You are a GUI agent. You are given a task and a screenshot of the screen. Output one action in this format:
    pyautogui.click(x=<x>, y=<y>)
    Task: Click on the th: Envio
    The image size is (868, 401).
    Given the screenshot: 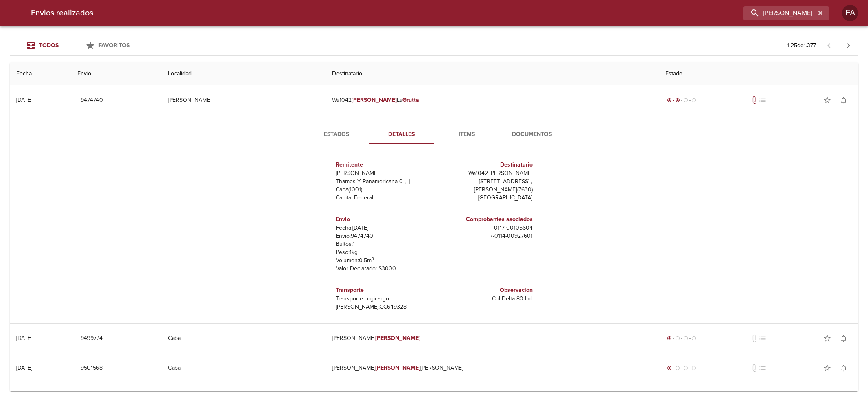 What is the action you would take?
    pyautogui.click(x=117, y=74)
    